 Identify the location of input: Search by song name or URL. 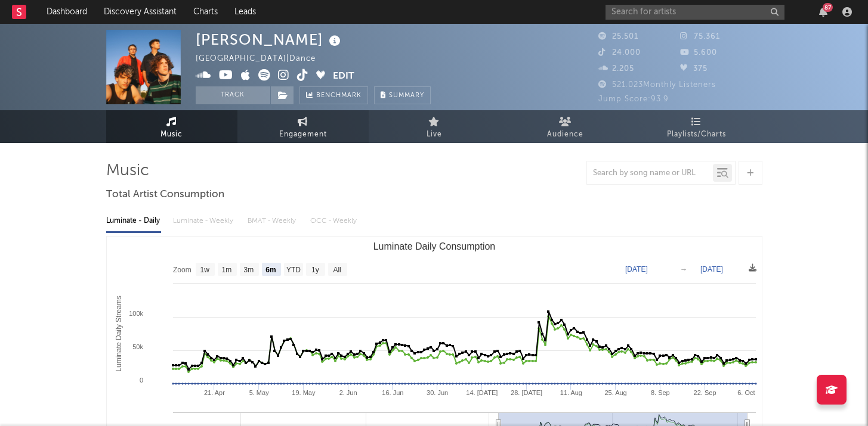
(649, 173).